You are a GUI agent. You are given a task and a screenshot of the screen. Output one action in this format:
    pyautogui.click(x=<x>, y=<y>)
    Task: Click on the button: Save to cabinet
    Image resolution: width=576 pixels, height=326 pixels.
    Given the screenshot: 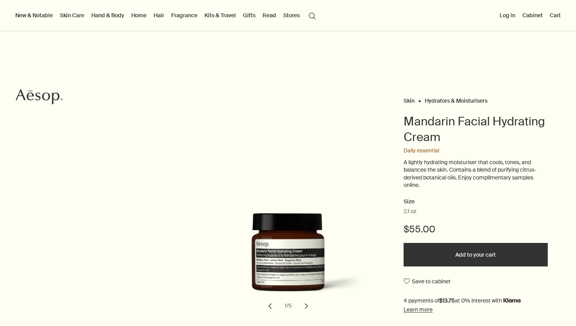 What is the action you would take?
    pyautogui.click(x=427, y=281)
    